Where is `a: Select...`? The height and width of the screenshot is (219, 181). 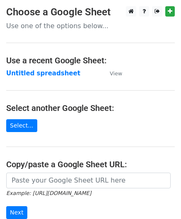 a: Select... is located at coordinates (22, 126).